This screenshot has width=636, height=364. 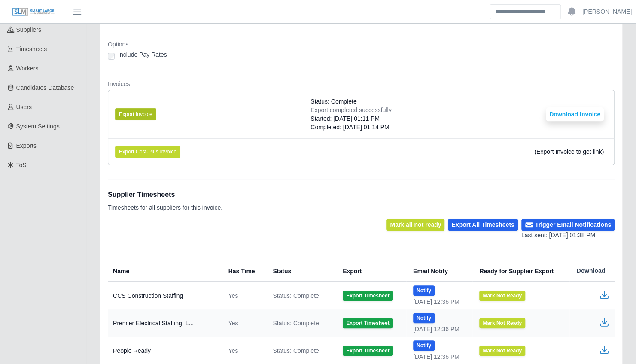 What do you see at coordinates (32, 49) in the screenshot?
I see `span: Timesheets` at bounding box center [32, 49].